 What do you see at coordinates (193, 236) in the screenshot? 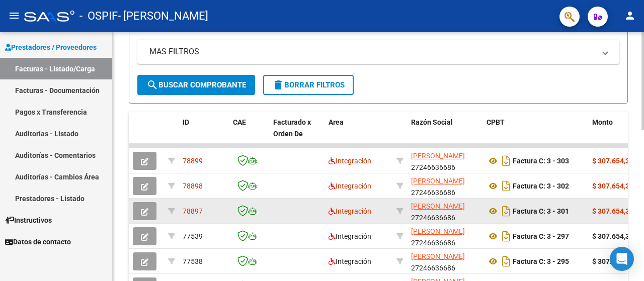
I see `span: 77539` at bounding box center [193, 236].